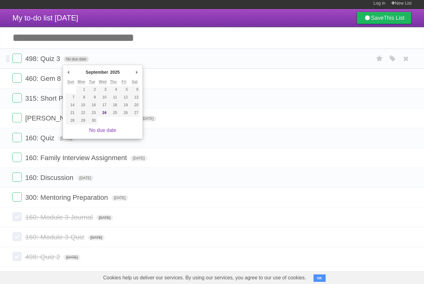 The width and height of the screenshot is (424, 284). What do you see at coordinates (77, 158) in the screenshot?
I see `span: 160: Family Interview Assignment` at bounding box center [77, 158].